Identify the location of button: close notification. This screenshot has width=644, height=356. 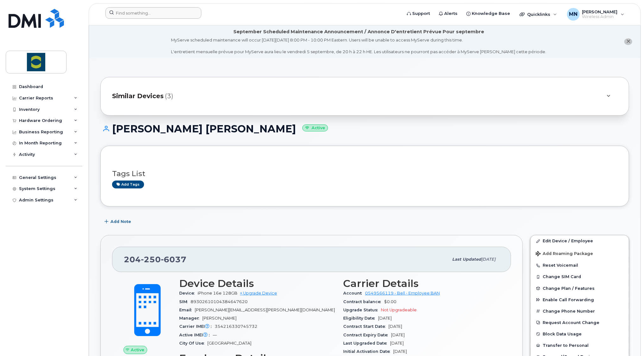
(628, 42).